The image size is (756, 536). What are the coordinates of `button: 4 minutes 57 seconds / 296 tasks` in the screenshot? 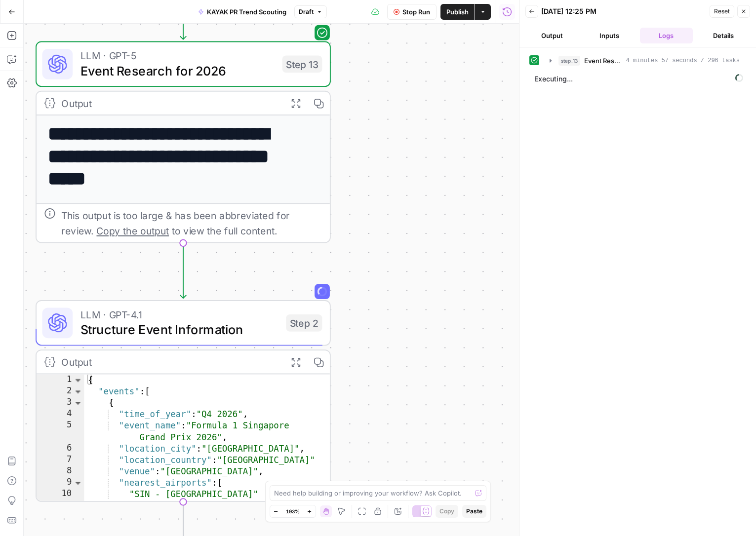 It's located at (644, 61).